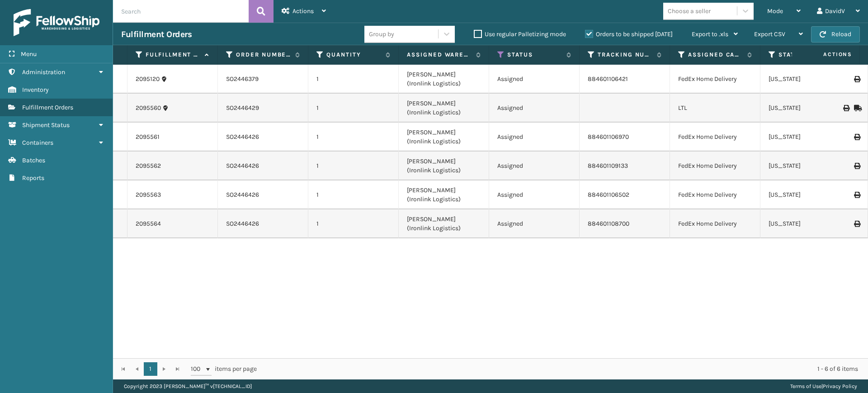  I want to click on span: 100, so click(197, 369).